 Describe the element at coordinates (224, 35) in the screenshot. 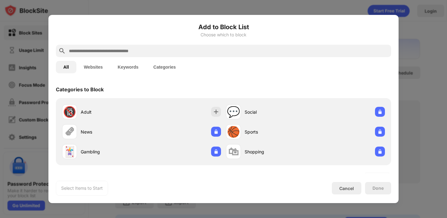

I see `div: Choose which to block` at that location.